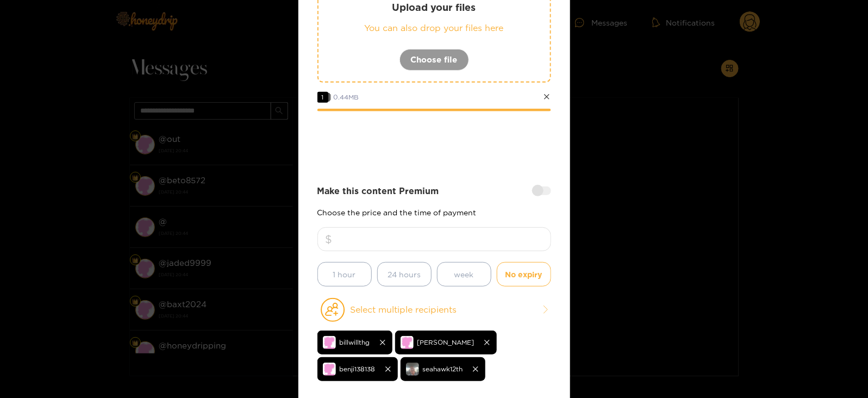  Describe the element at coordinates (464, 274) in the screenshot. I see `button: week` at that location.